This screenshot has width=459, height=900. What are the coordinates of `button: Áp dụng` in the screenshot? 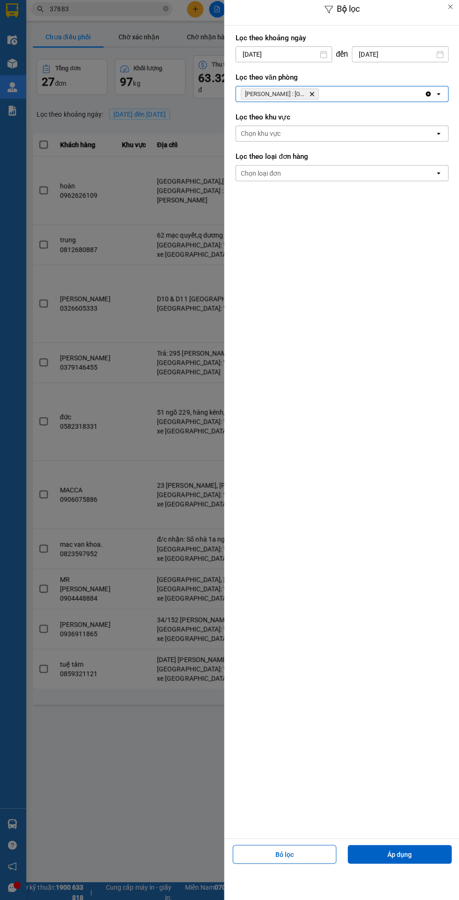 It's located at (399, 852).